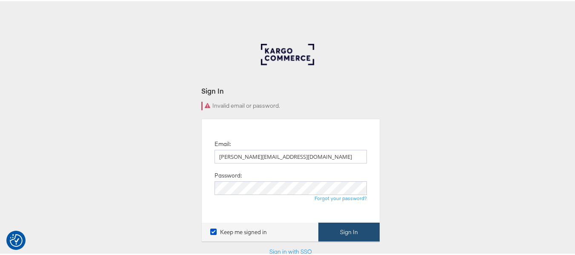 The height and width of the screenshot is (255, 575). What do you see at coordinates (223, 143) in the screenshot?
I see `label: Email:` at bounding box center [223, 143].